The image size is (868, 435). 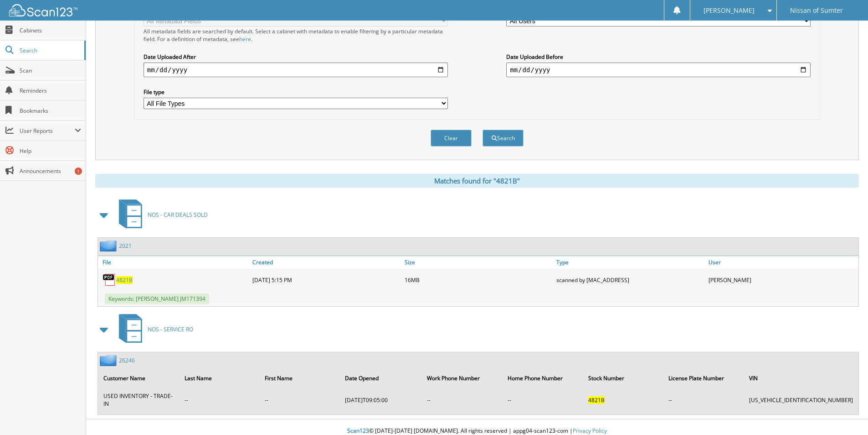 I want to click on button: Clear, so click(x=451, y=138).